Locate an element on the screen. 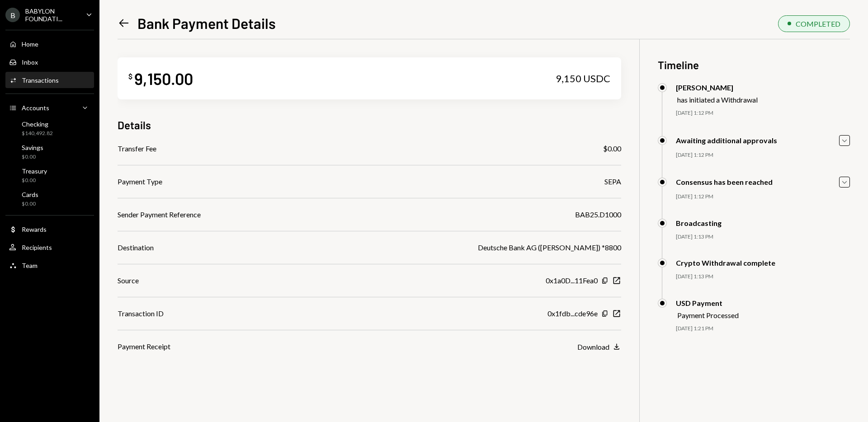 This screenshot has height=422, width=868. h1: Bank Payment Details is located at coordinates (207, 23).